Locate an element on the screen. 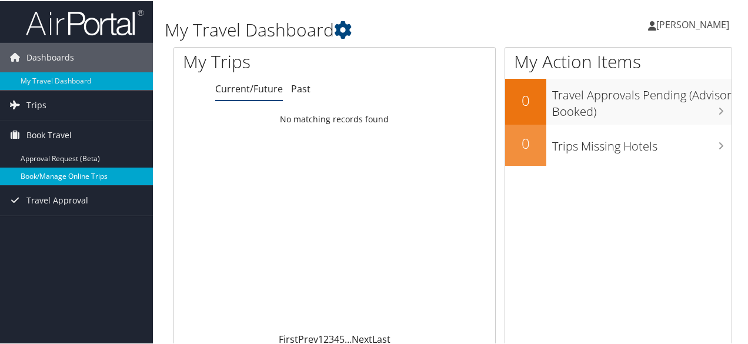 The width and height of the screenshot is (748, 344). h3: Trips Missing Hotels is located at coordinates (642, 142).